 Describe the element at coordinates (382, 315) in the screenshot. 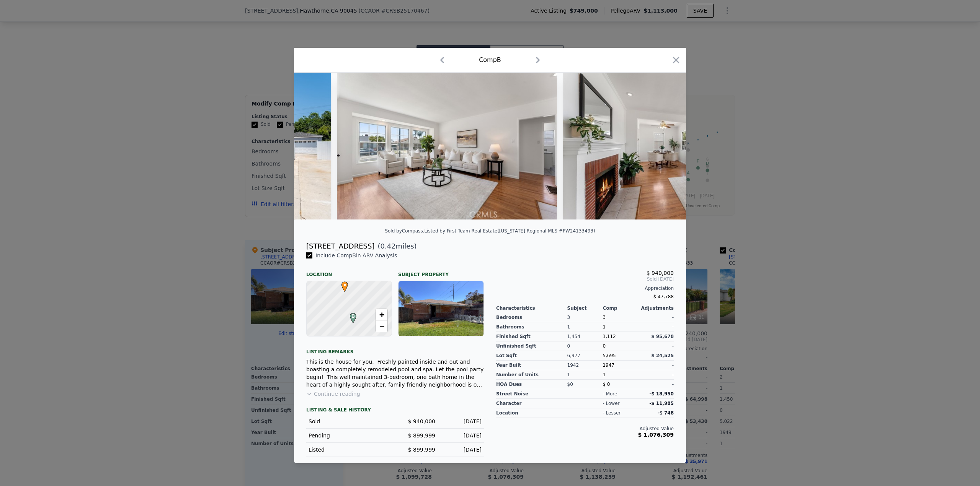

I see `a: Zoom in` at that location.